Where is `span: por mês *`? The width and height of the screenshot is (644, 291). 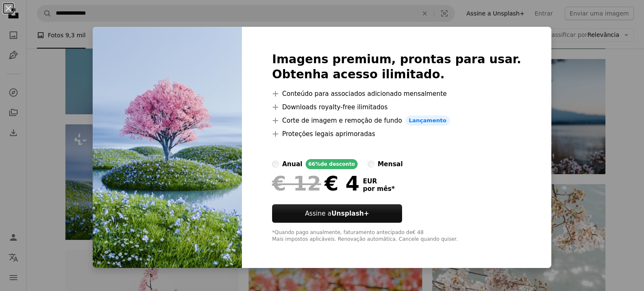 span: por mês * is located at coordinates (379, 189).